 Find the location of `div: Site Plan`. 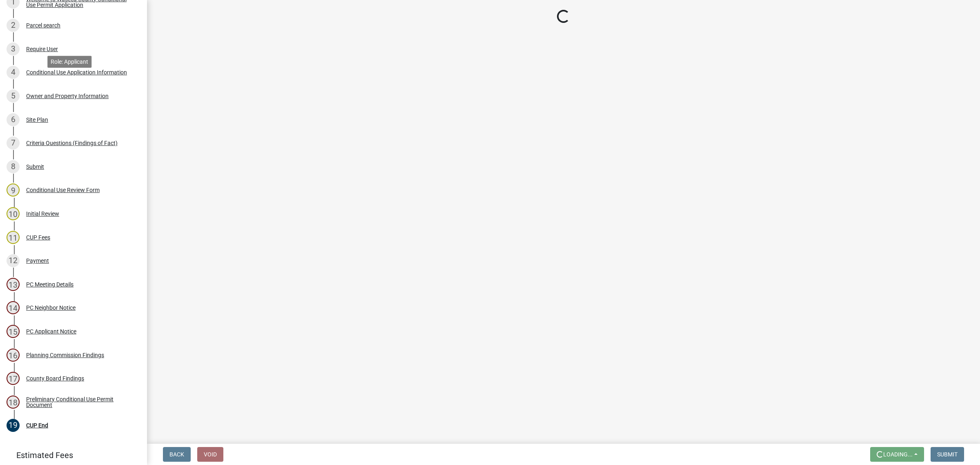

div: Site Plan is located at coordinates (37, 120).